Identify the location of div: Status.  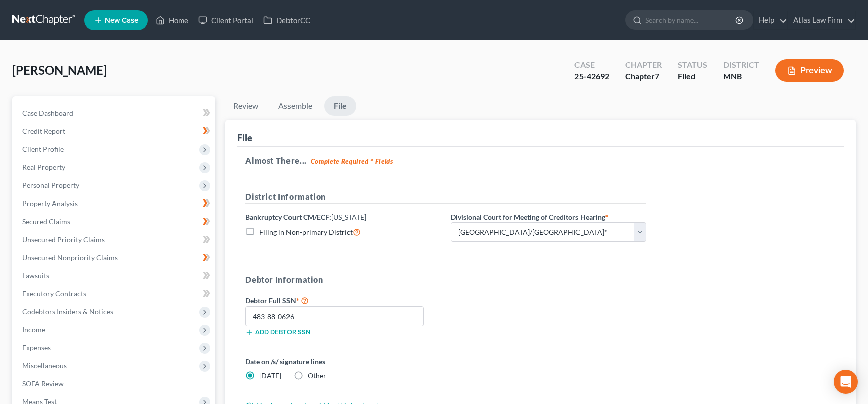
(692, 65).